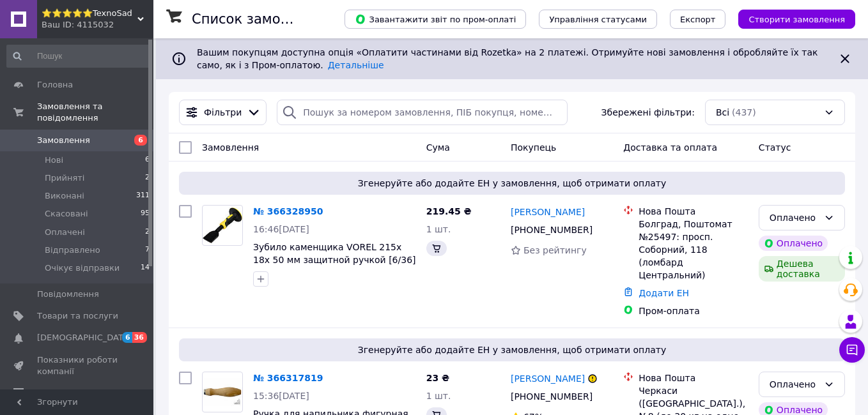 This screenshot has width=868, height=415. Describe the element at coordinates (143, 196) in the screenshot. I see `span: 311` at that location.